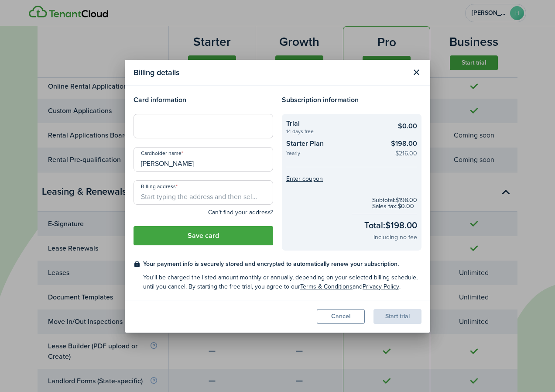 Image resolution: width=555 pixels, height=392 pixels. What do you see at coordinates (282, 263) in the screenshot?
I see `checkout-terms-main: Your payment info is securely stored and encrypted to automatically renew your subscription.` at bounding box center [282, 263].